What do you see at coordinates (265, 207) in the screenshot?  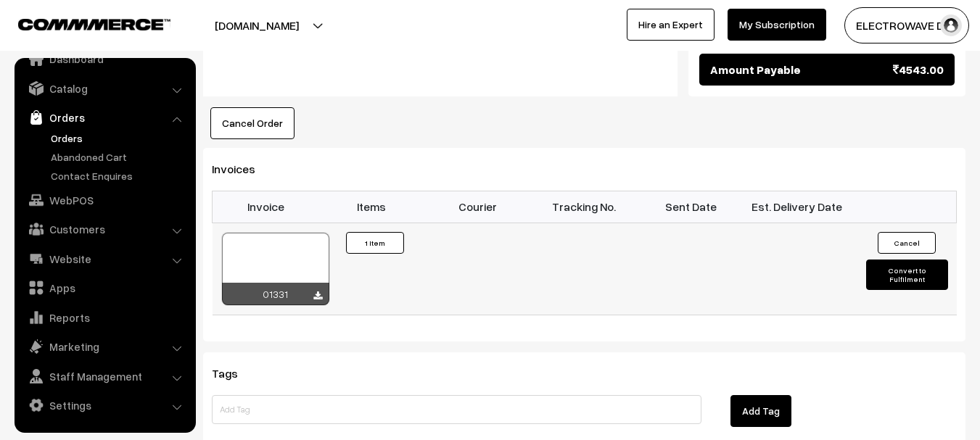 I see `th: Invoice` at bounding box center [265, 207].